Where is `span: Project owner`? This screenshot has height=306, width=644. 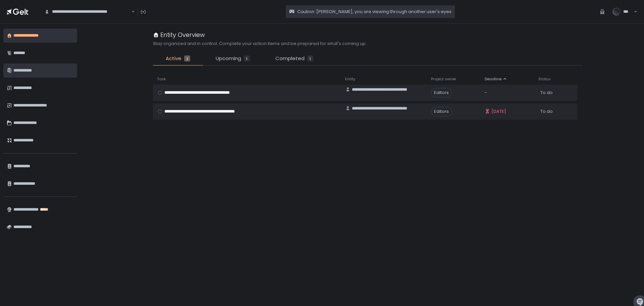 span: Project owner is located at coordinates (443, 79).